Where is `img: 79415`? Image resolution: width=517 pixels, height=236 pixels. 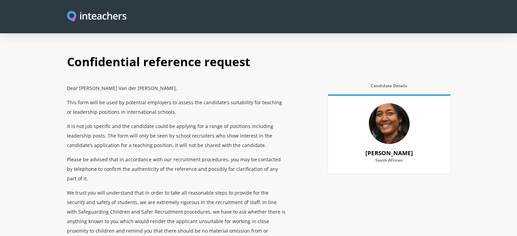 img: 79415 is located at coordinates (389, 124).